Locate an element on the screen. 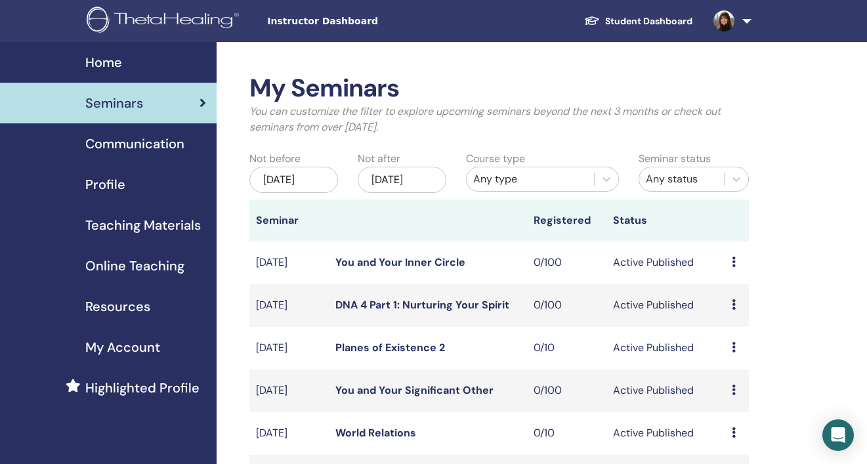 Image resolution: width=867 pixels, height=464 pixels. a: DNA 4 Part 1: Nurturing Your Spirit is located at coordinates (422, 304).